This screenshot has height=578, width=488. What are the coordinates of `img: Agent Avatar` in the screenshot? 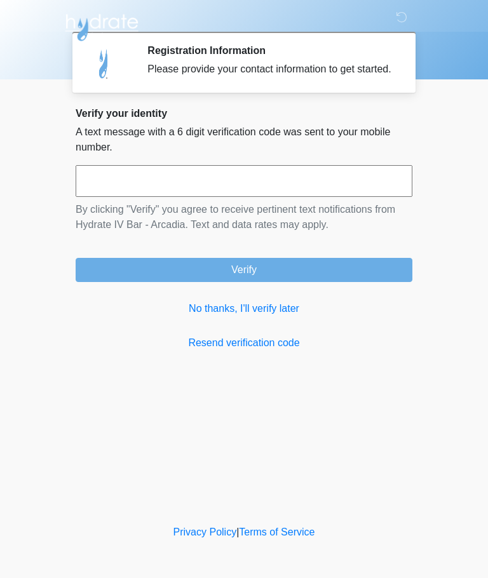 It's located at (104, 64).